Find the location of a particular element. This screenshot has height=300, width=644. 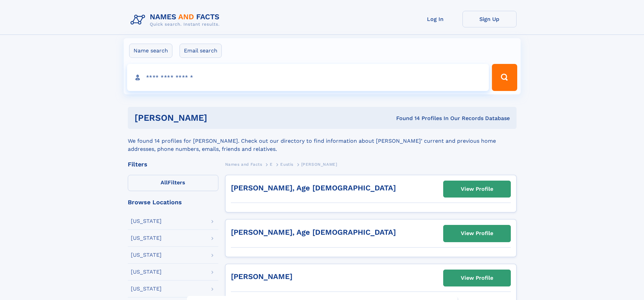

a: E is located at coordinates (272, 164).